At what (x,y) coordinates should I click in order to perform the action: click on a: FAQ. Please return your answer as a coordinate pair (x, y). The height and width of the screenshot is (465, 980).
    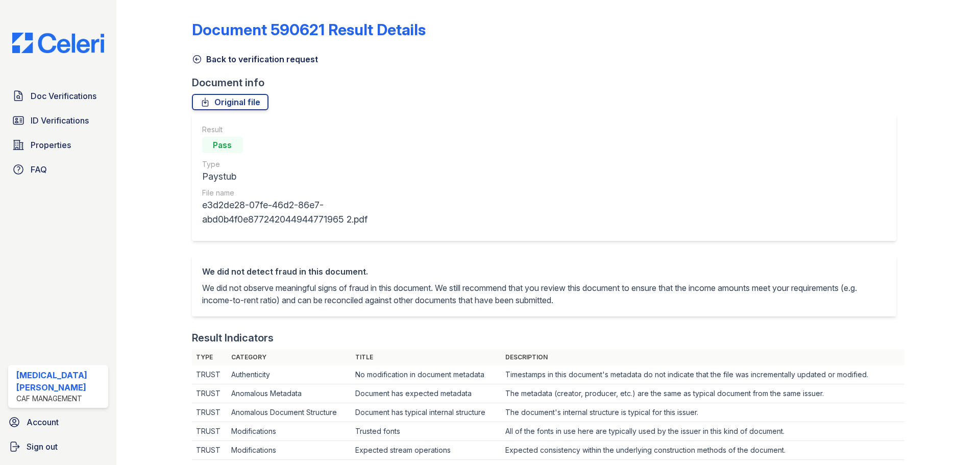
    Looking at the image, I should click on (59, 169).